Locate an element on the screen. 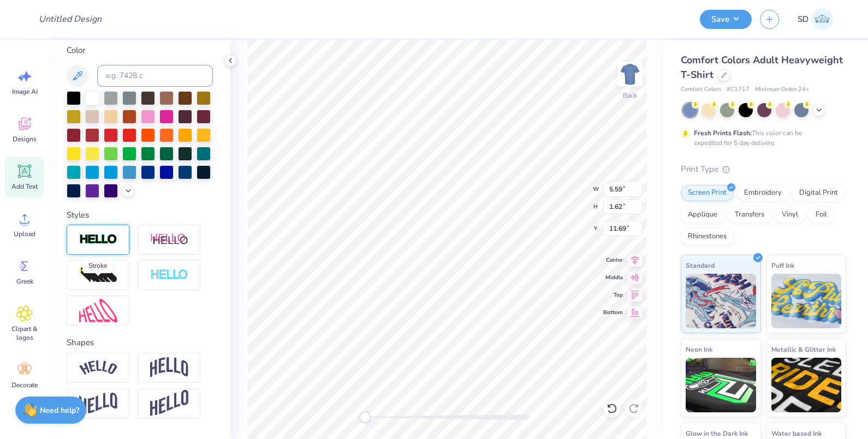  span: Puff Ink is located at coordinates (783, 265).